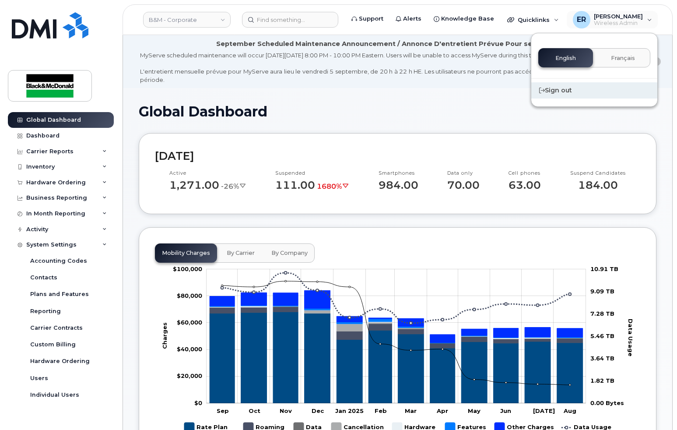  Describe the element at coordinates (603, 336) in the screenshot. I see `tspan: 5.46 TB` at that location.